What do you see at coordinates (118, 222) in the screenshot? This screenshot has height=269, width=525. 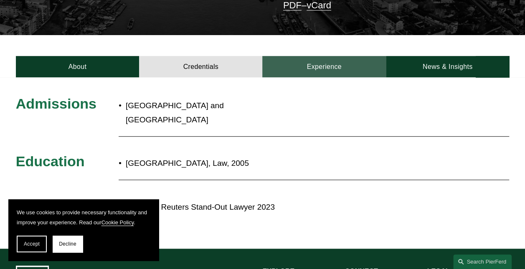 I see `a: Cookie Policy` at bounding box center [118, 222].